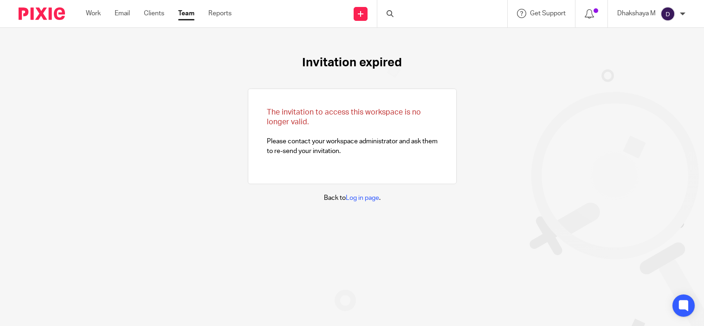 Image resolution: width=704 pixels, height=326 pixels. What do you see at coordinates (186, 13) in the screenshot?
I see `a: Team` at bounding box center [186, 13].